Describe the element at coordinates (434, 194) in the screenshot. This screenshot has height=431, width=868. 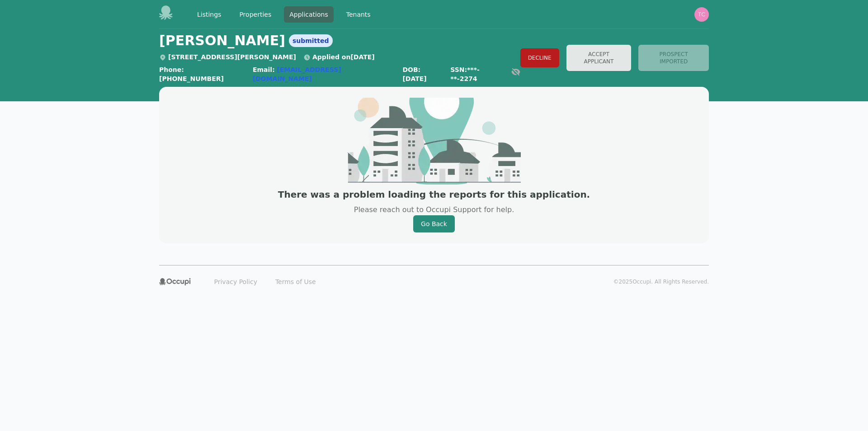
I see `h3: There was a problem loading the reports for this application.` at that location.